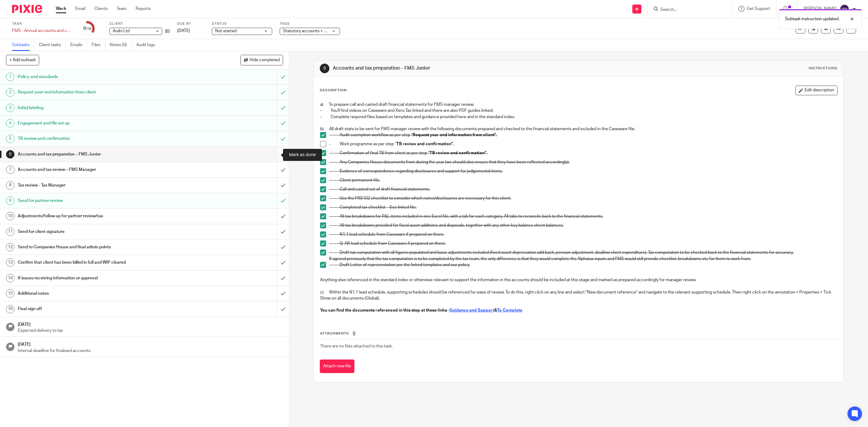 This screenshot has height=427, width=868. Describe the element at coordinates (510, 310) in the screenshot. I see `u: To Complete` at that location.